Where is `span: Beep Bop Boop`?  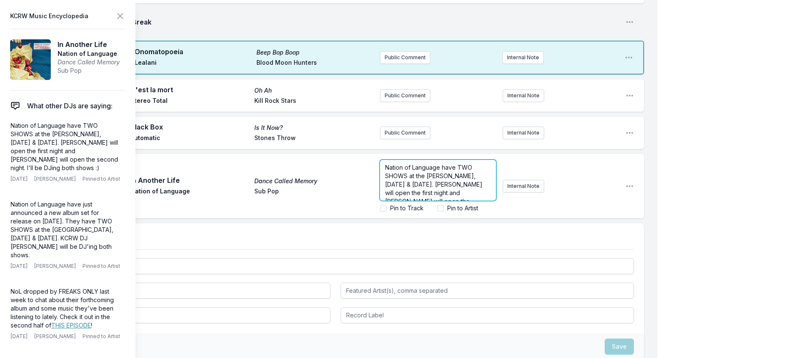
span: Beep Bop Boop is located at coordinates (315, 52).